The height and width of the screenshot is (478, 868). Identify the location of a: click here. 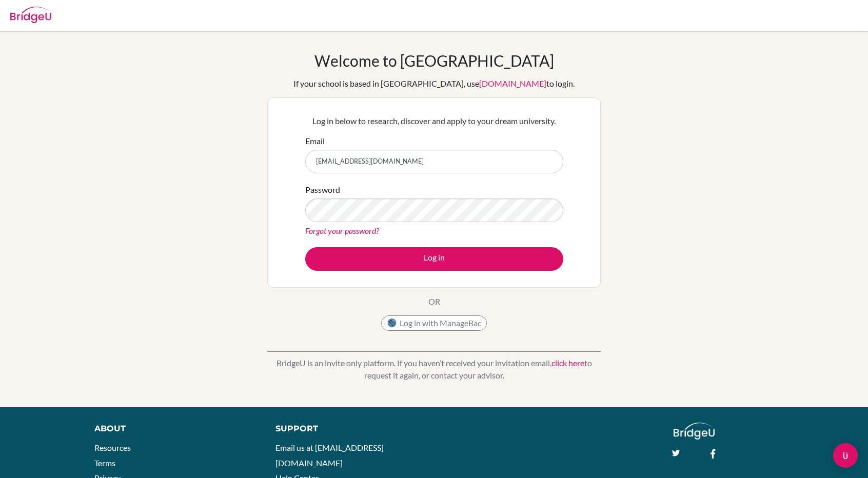
(568, 362).